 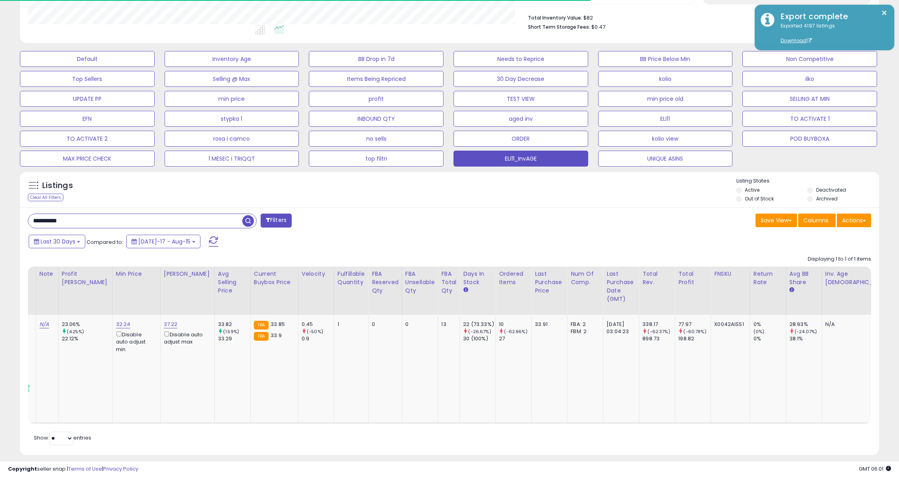 What do you see at coordinates (57, 242) in the screenshot?
I see `button: Last 30 Days` at bounding box center [57, 242].